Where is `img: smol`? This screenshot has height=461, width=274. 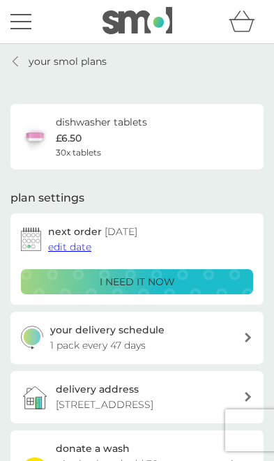 img: smol is located at coordinates (137, 20).